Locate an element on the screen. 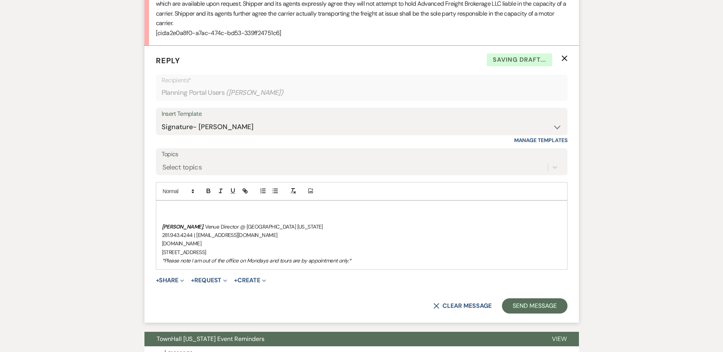 The image size is (723, 352). span: Reply is located at coordinates (168, 61).